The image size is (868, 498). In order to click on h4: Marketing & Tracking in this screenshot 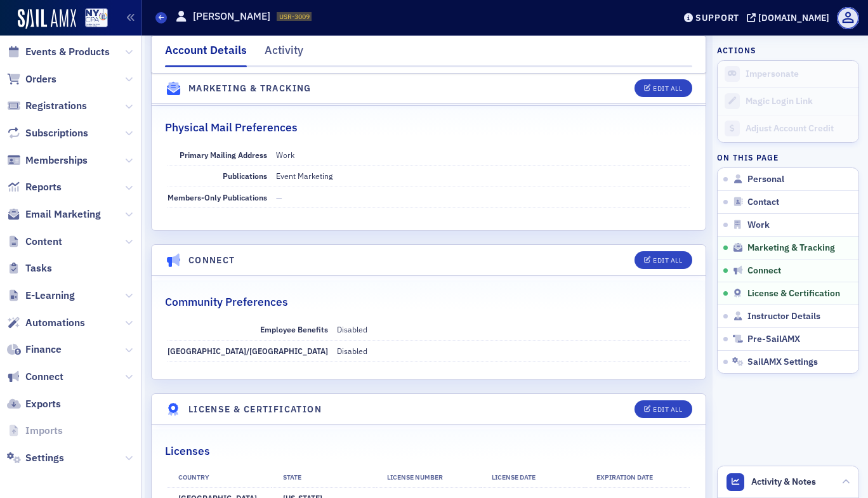, I will do `click(250, 88)`.